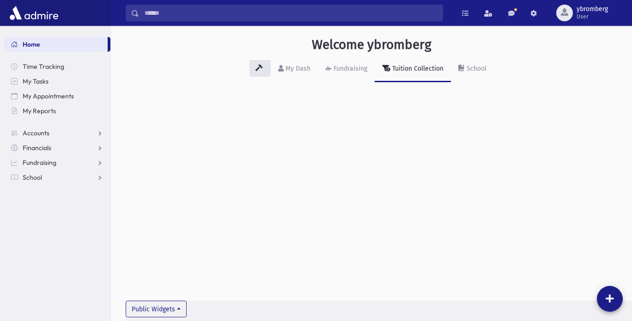 The width and height of the screenshot is (632, 321). What do you see at coordinates (39, 111) in the screenshot?
I see `span: My Reports` at bounding box center [39, 111].